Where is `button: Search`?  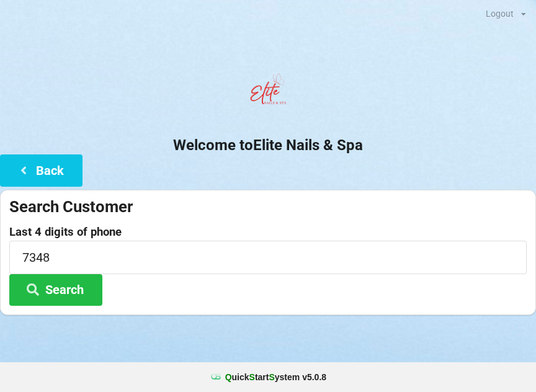 button: Search is located at coordinates (56, 289).